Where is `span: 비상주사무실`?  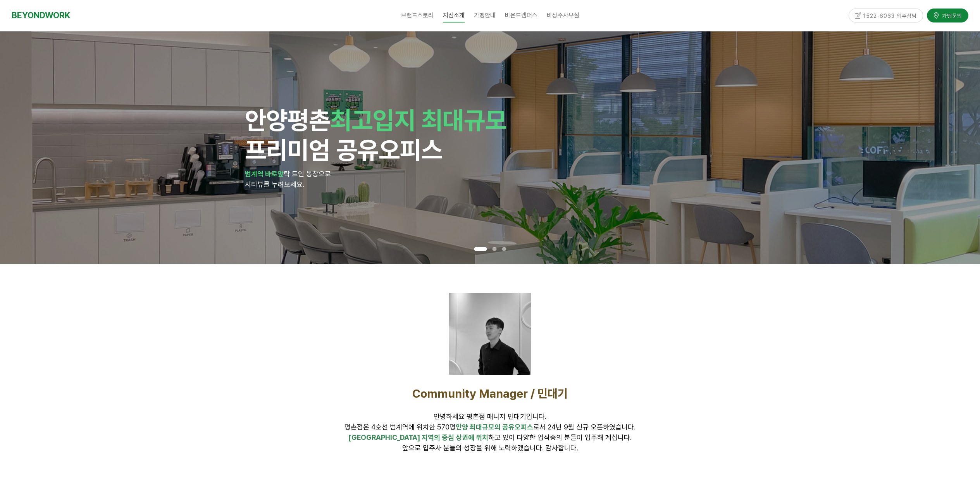 span: 비상주사무실 is located at coordinates (563, 15).